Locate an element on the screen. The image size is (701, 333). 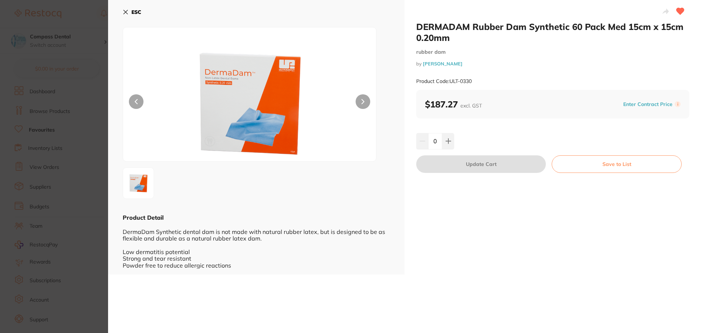
b: ESC is located at coordinates (136, 12).